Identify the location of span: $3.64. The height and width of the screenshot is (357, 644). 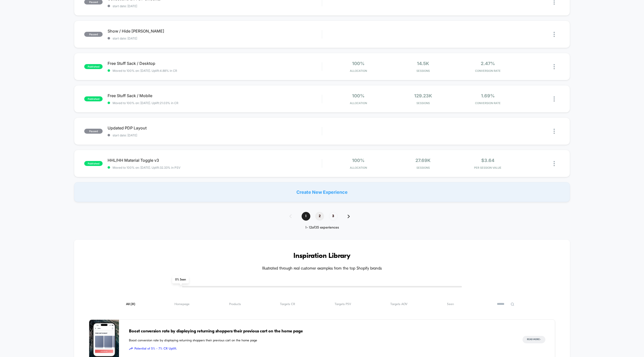
(488, 160).